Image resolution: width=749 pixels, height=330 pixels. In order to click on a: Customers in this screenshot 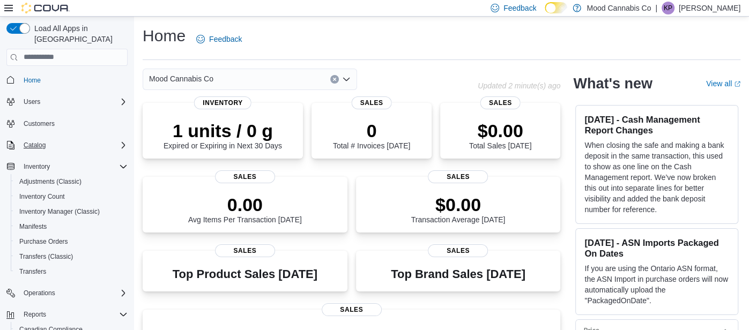, I will do `click(39, 124)`.